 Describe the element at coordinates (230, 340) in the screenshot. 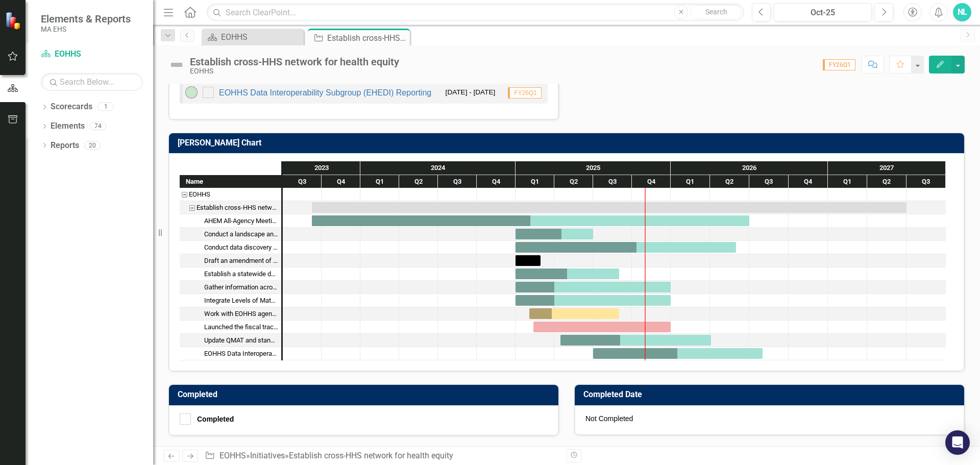

I see `div: Task: Start date: 2025-04-15 End date: 2026-04-03` at that location.